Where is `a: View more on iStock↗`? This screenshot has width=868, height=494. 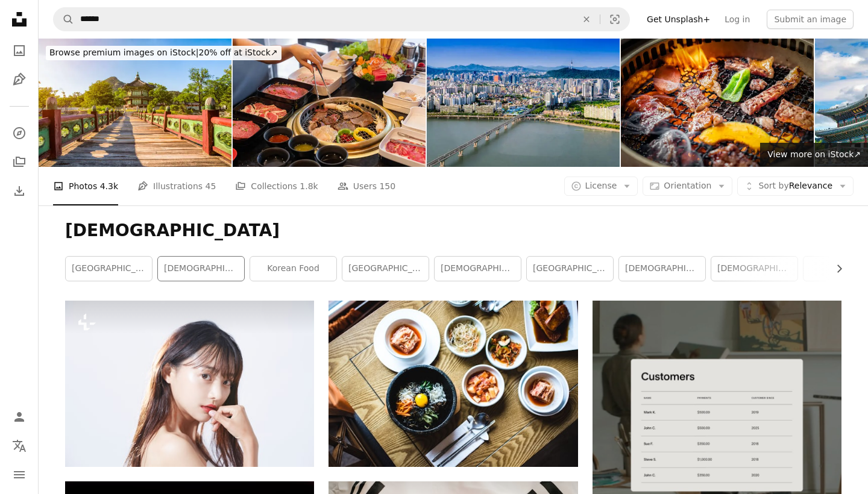
a: View more on iStock↗ is located at coordinates (814, 155).